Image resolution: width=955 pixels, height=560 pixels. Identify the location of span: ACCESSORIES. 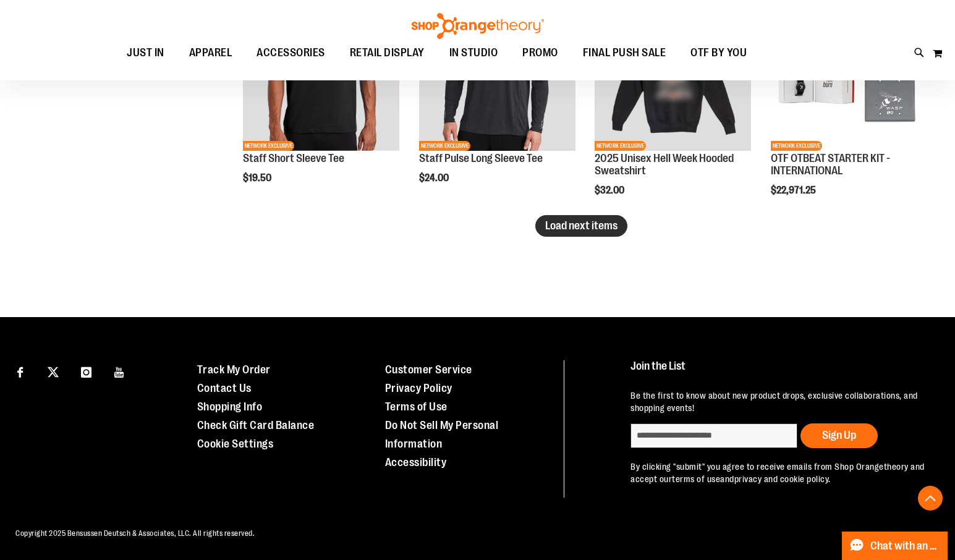
(291, 53).